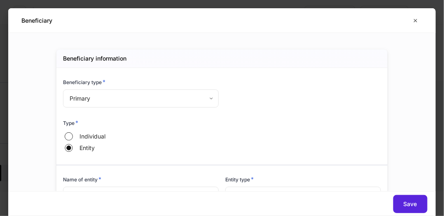  I want to click on span: Entity, so click(87, 148).